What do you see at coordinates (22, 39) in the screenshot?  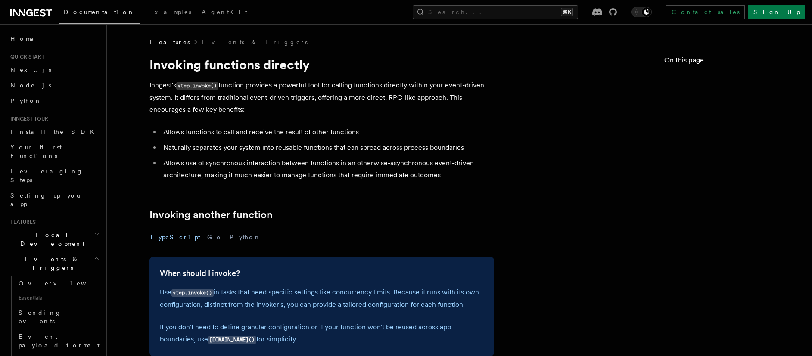 I see `span: Home` at bounding box center [22, 39].